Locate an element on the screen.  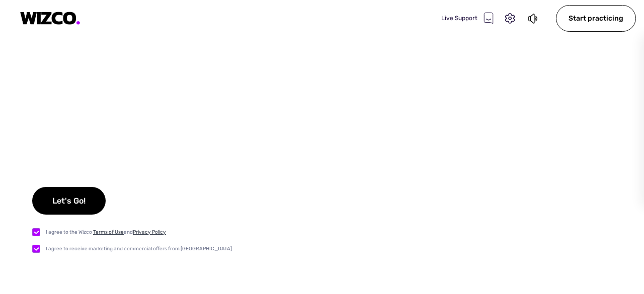
div: Live Support is located at coordinates (468, 18).